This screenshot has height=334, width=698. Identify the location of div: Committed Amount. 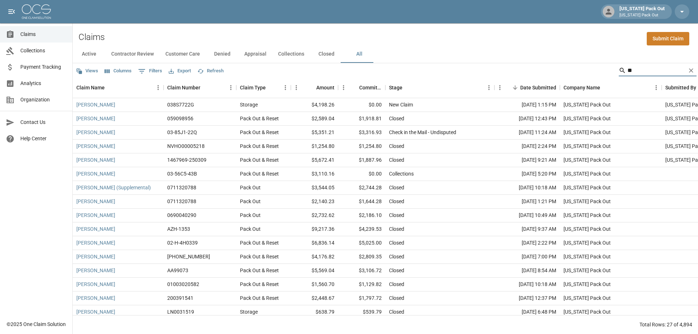
(370, 88).